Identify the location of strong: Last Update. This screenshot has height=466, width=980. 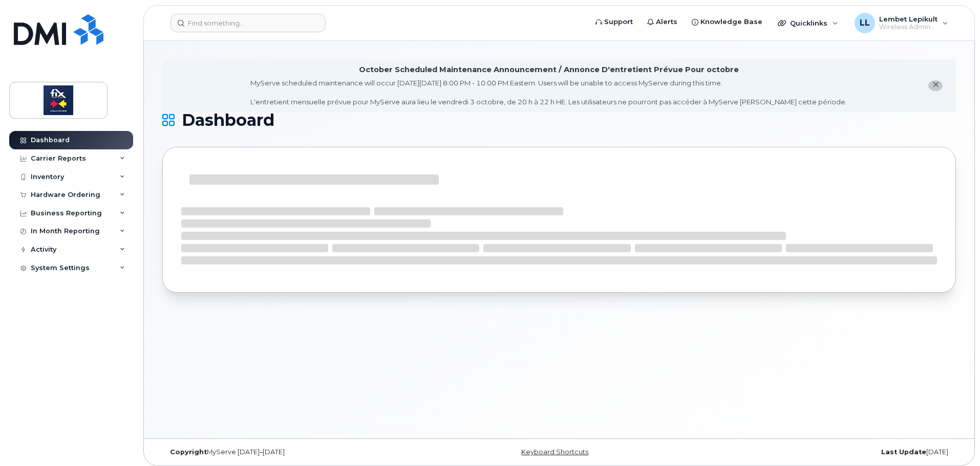
(904, 452).